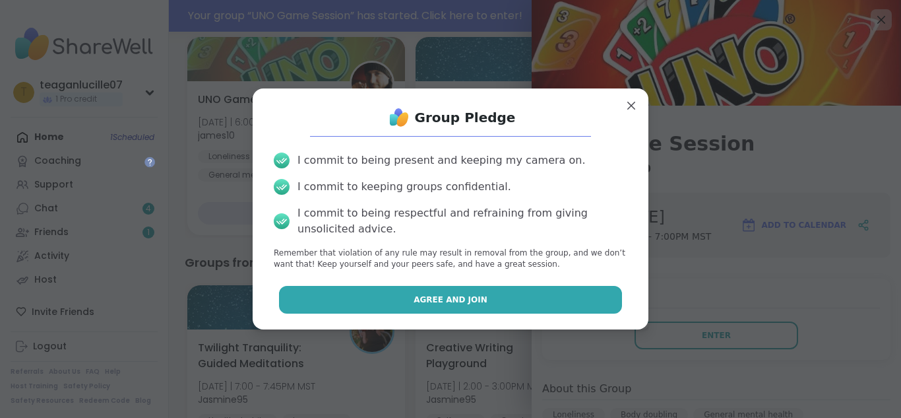  What do you see at coordinates (399, 117) in the screenshot?
I see `img: ShareWell Logo` at bounding box center [399, 117].